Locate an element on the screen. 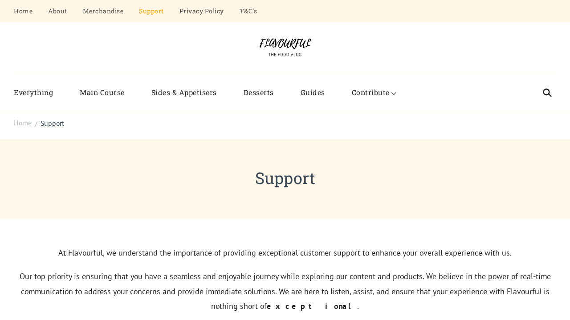 The width and height of the screenshot is (570, 320). img: Flavourful is located at coordinates (285, 47).